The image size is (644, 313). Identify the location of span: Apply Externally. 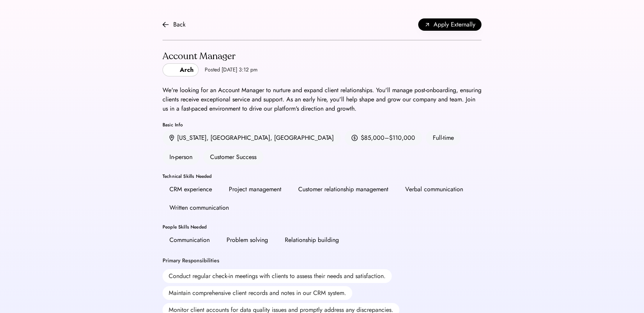
(454, 25).